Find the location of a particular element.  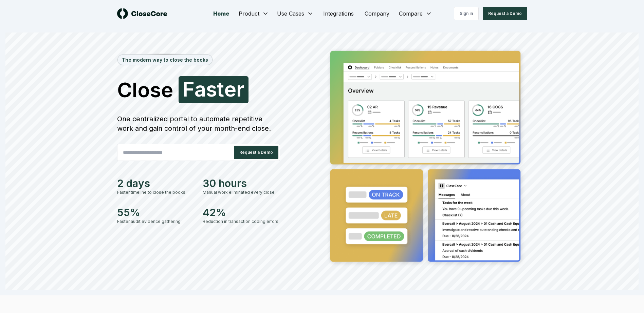

button: Product is located at coordinates (254, 14).